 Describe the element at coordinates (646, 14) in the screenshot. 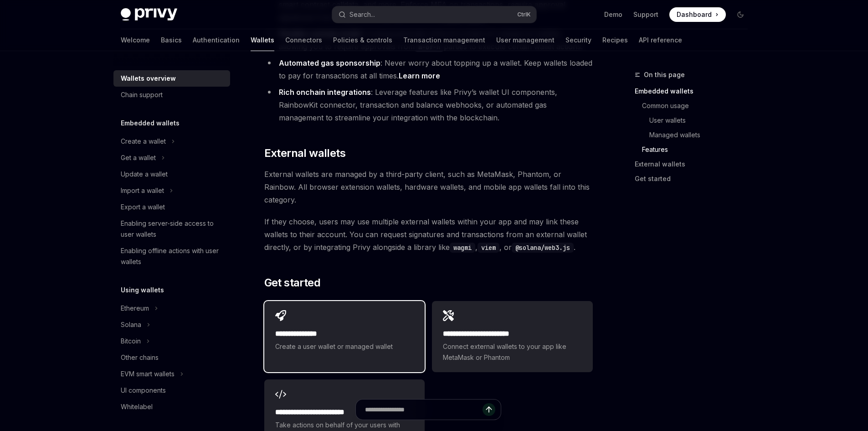

I see `a: Support` at that location.